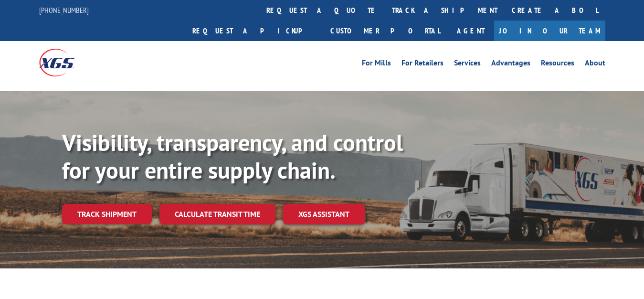  I want to click on a: Request a pickup, so click(254, 31).